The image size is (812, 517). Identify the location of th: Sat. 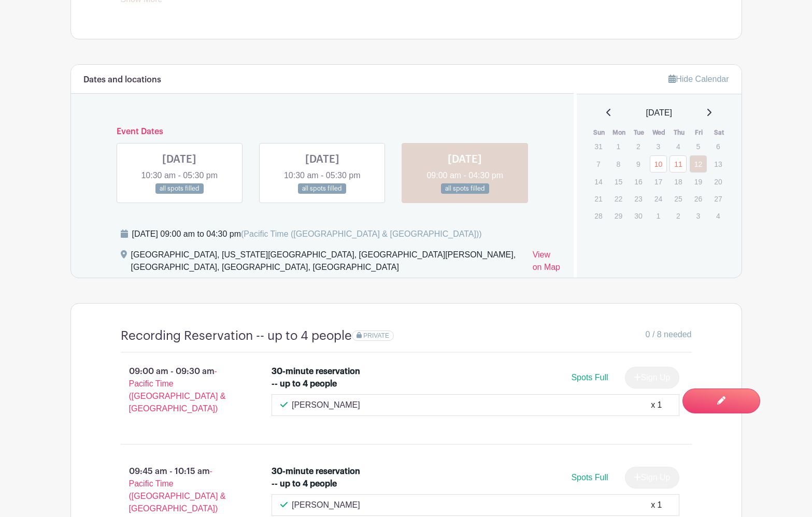
(719, 133).